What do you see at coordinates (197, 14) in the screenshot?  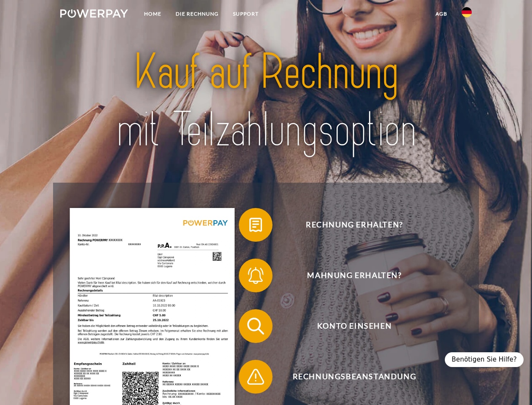 I see `a: DIE RECHNUNG` at bounding box center [197, 14].